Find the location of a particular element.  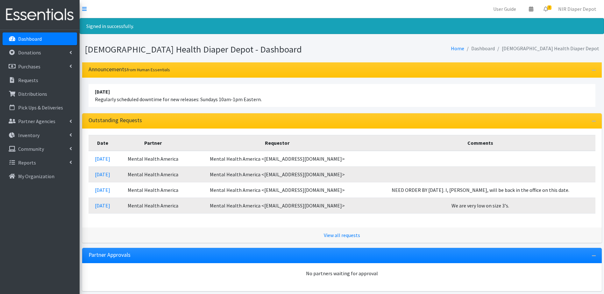

h3: Outstanding Requests is located at coordinates (115, 120).